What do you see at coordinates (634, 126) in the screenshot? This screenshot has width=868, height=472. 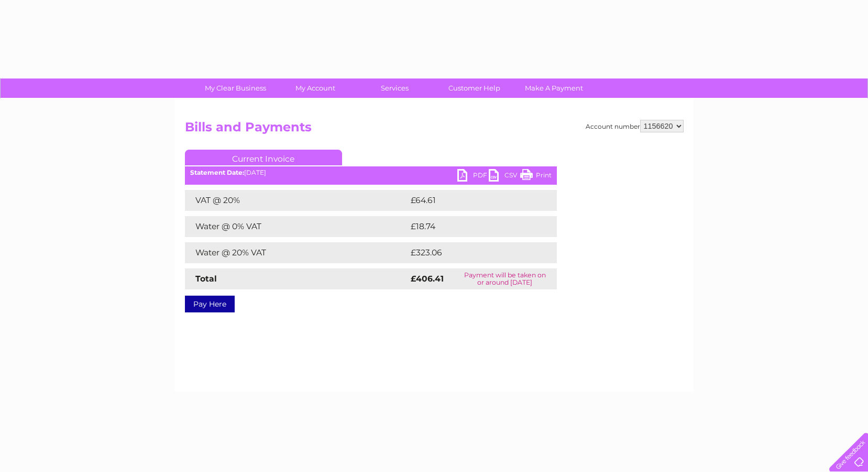 I see `div: Account number` at bounding box center [634, 126].